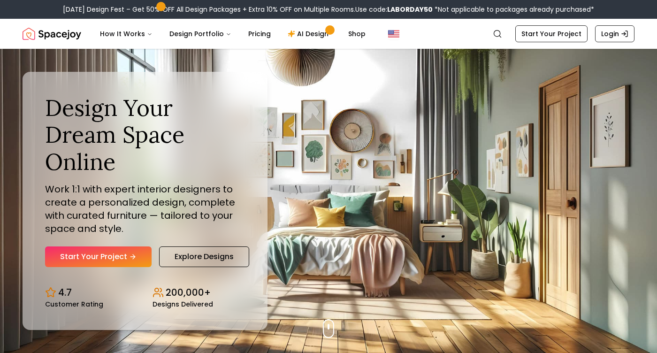  Describe the element at coordinates (52, 34) in the screenshot. I see `img: Spacejoy Logo` at that location.